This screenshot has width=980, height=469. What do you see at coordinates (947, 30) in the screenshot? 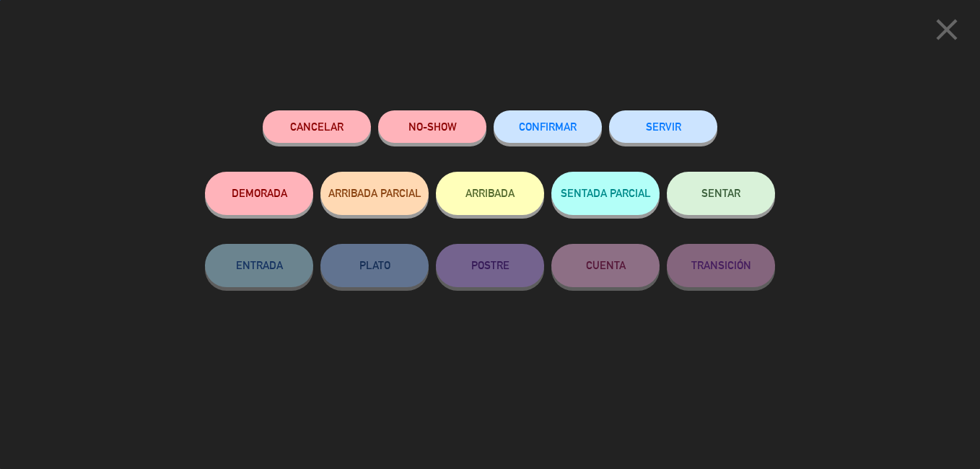
I see `i: close` at bounding box center [947, 30].